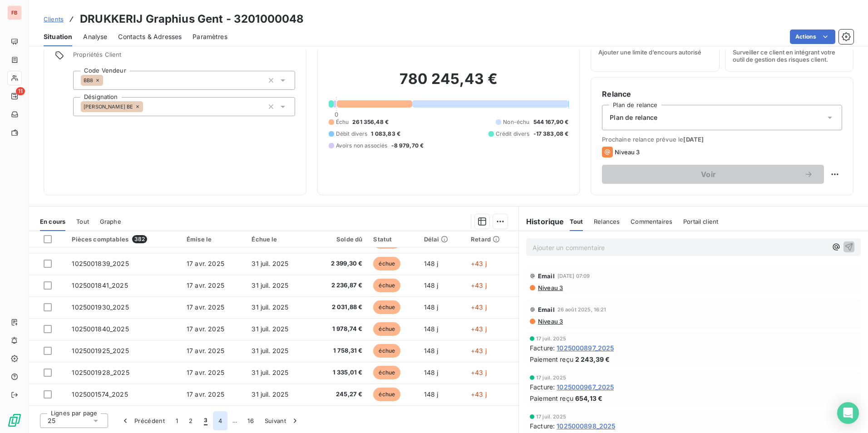 This screenshot has width=868, height=433. Describe the element at coordinates (205, 421) in the screenshot. I see `button: 3` at that location.